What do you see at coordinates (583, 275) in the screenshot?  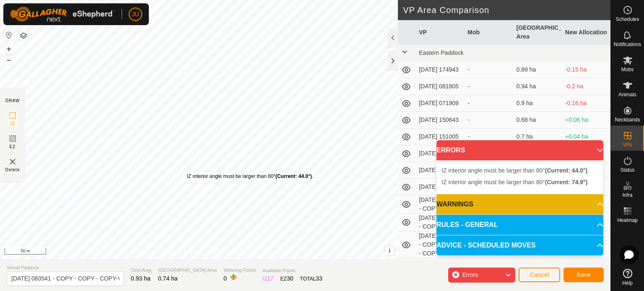 I see `span: Save` at bounding box center [583, 275].